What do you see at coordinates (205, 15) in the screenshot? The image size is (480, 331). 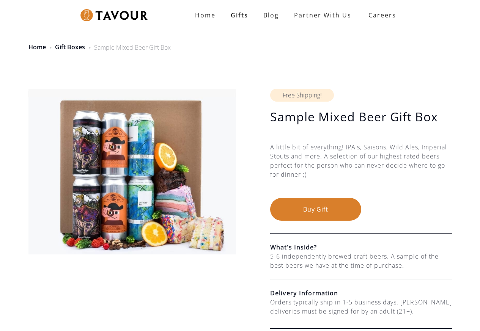 I see `strong: Home` at bounding box center [205, 15].